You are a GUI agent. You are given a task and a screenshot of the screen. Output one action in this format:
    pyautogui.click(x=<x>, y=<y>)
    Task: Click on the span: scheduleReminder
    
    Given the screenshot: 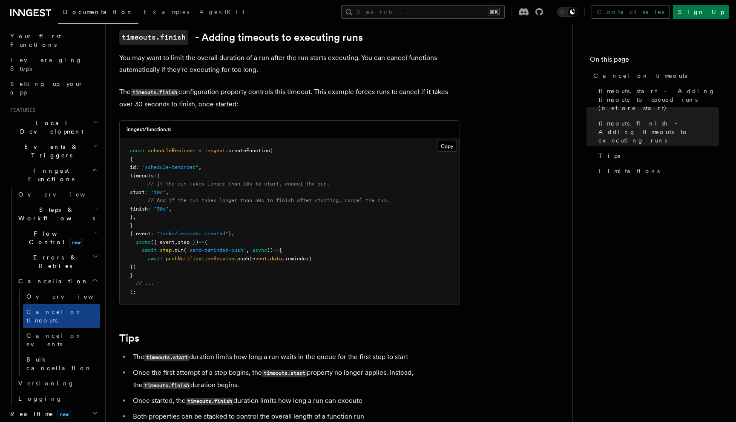 What is the action you would take?
    pyautogui.click(x=172, y=151)
    